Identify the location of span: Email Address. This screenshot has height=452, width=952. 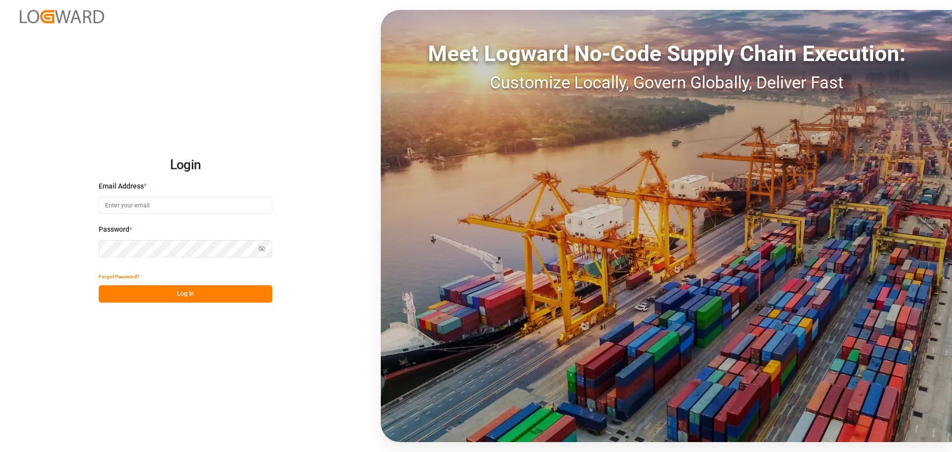
(121, 186).